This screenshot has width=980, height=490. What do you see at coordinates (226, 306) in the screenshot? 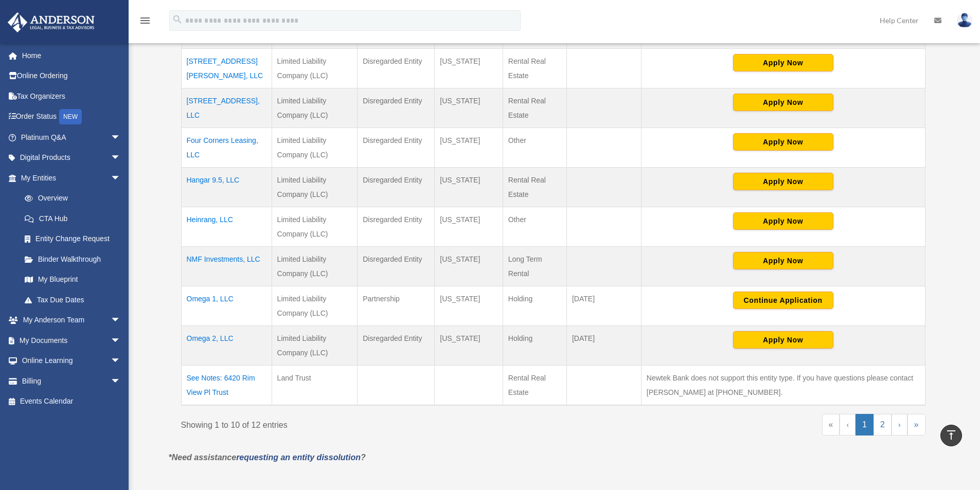
I see `td: Omega 1, LLC` at bounding box center [226, 306].